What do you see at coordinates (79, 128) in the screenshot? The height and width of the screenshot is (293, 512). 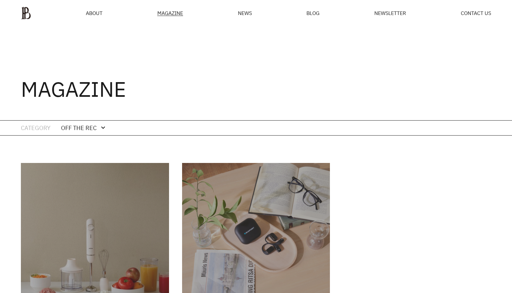 I see `div: OFF THE REC` at bounding box center [79, 128].